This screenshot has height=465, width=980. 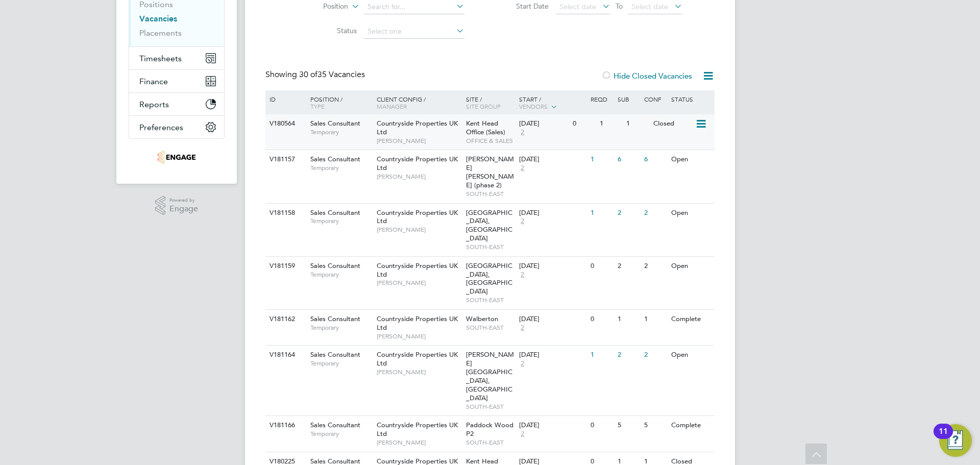 What do you see at coordinates (629, 99) in the screenshot?
I see `div: Sub` at bounding box center [629, 99].